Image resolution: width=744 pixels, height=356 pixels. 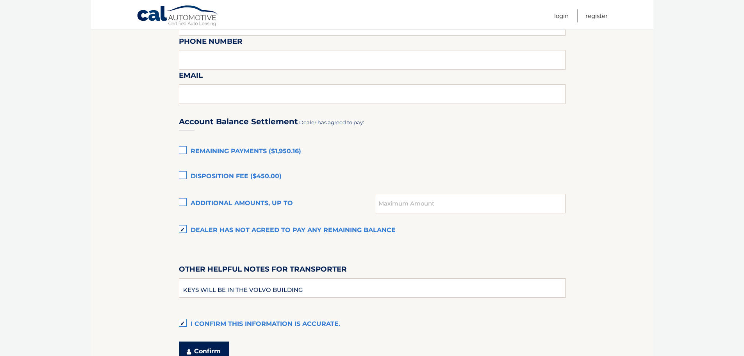 I want to click on input: Maximum Amount, so click(x=470, y=204).